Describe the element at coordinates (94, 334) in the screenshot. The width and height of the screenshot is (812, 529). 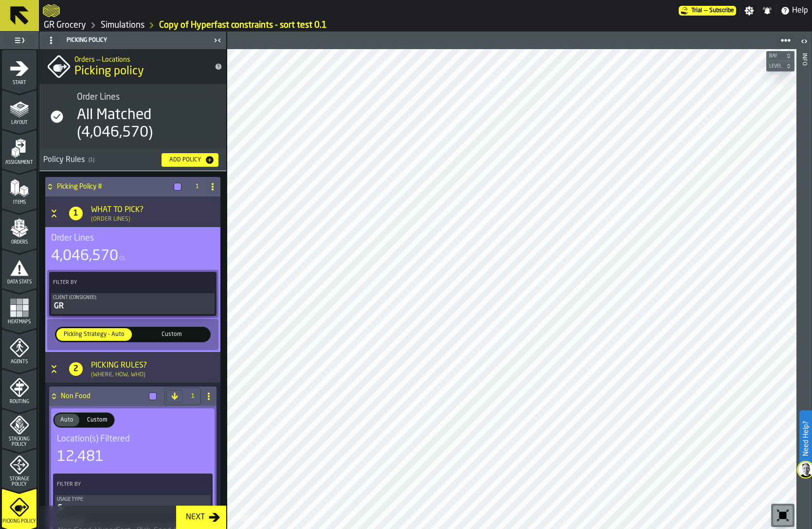
I see `span: Picking Strategy - Auto` at that location.